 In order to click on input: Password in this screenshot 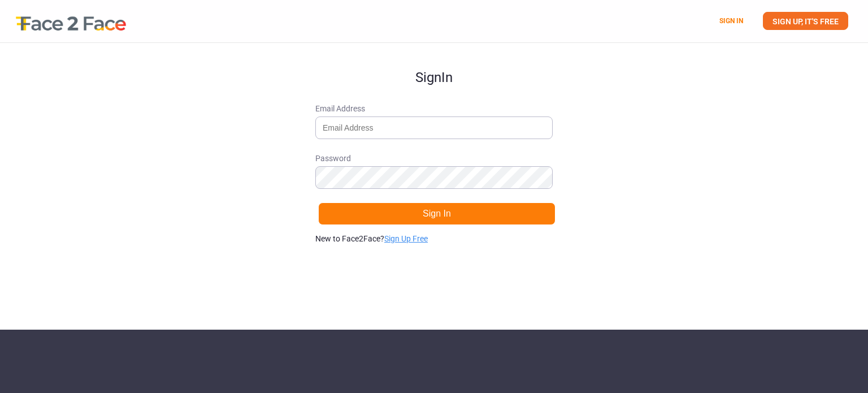, I will do `click(434, 178)`.